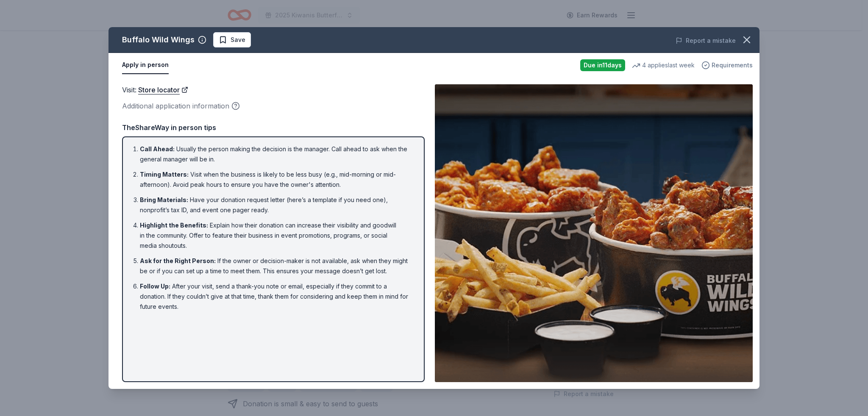 This screenshot has width=868, height=416. Describe the element at coordinates (174, 225) in the screenshot. I see `span: Highlight the Benefits :` at that location.